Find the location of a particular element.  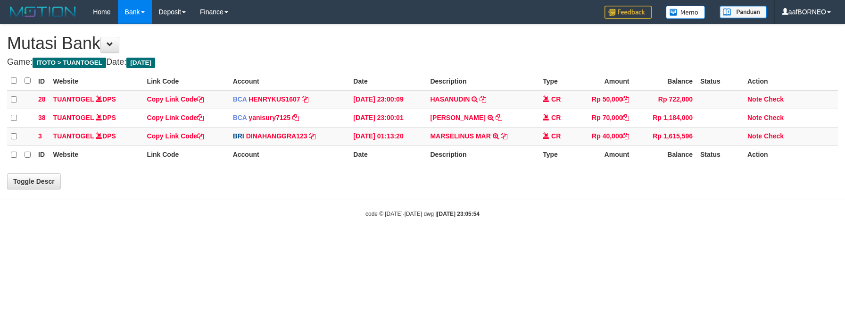

img: MOTION_logo.png is located at coordinates (43, 12).